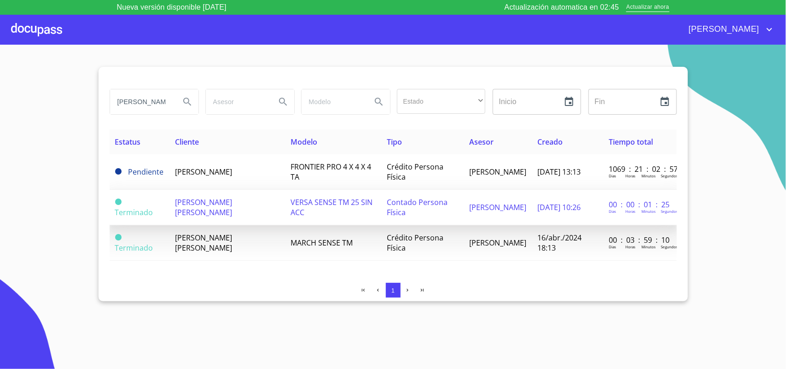 The image size is (786, 369). What do you see at coordinates (729, 29) in the screenshot?
I see `button: account of current user` at bounding box center [729, 29].